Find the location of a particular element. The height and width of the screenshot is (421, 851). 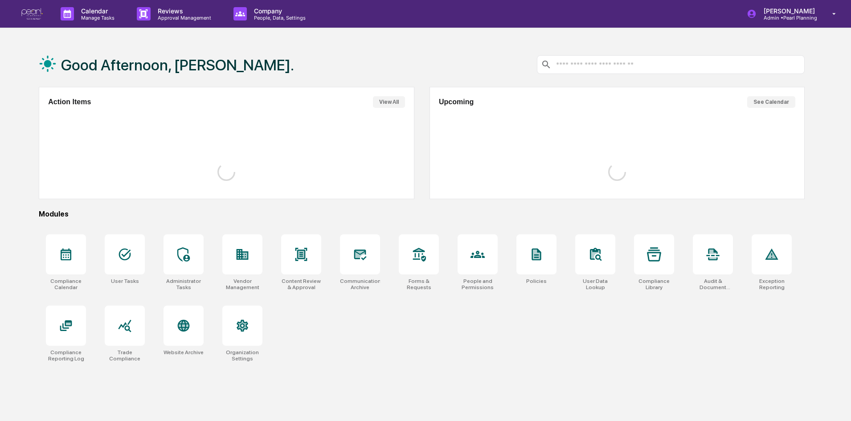

div: Compliance Reporting Log is located at coordinates (66, 355).